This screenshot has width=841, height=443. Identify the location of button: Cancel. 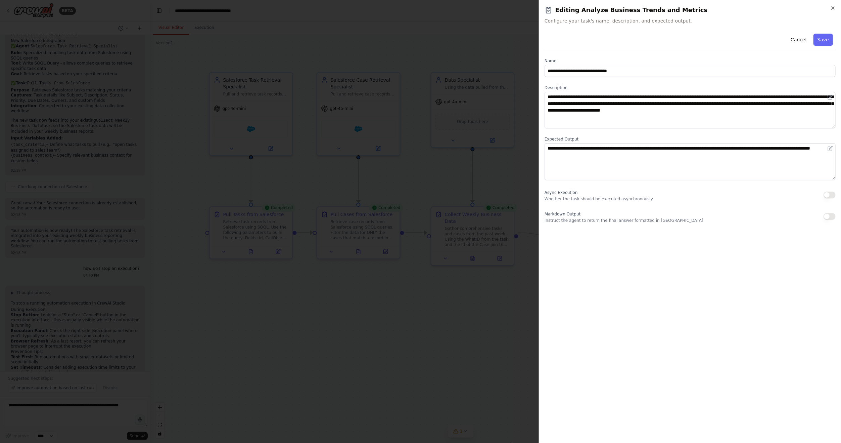
(799, 40).